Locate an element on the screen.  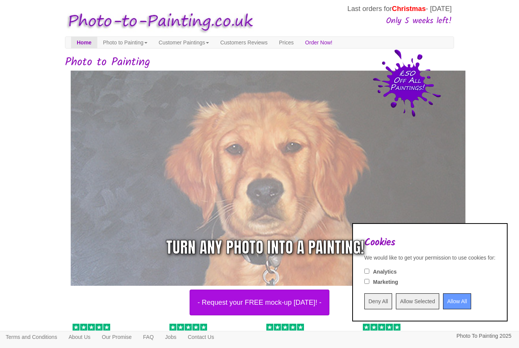
label: Marketing is located at coordinates (386, 282).